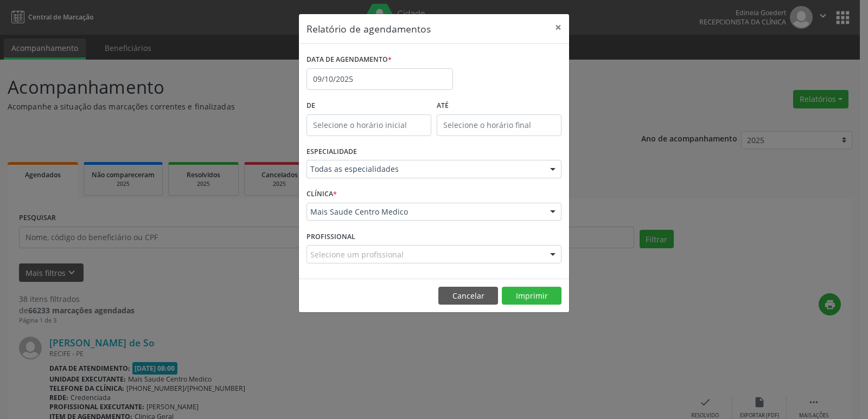  I want to click on label: CLÍNICA, so click(322, 194).